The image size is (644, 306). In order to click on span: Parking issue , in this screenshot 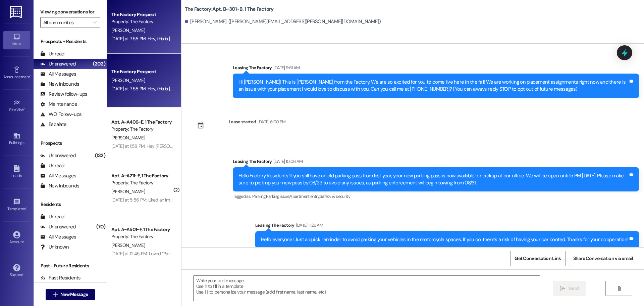, I will do `click(278, 196)`.